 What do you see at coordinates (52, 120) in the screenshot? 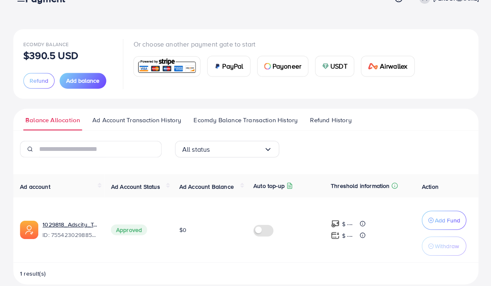
I see `span: Balance Allocation` at bounding box center [52, 120].